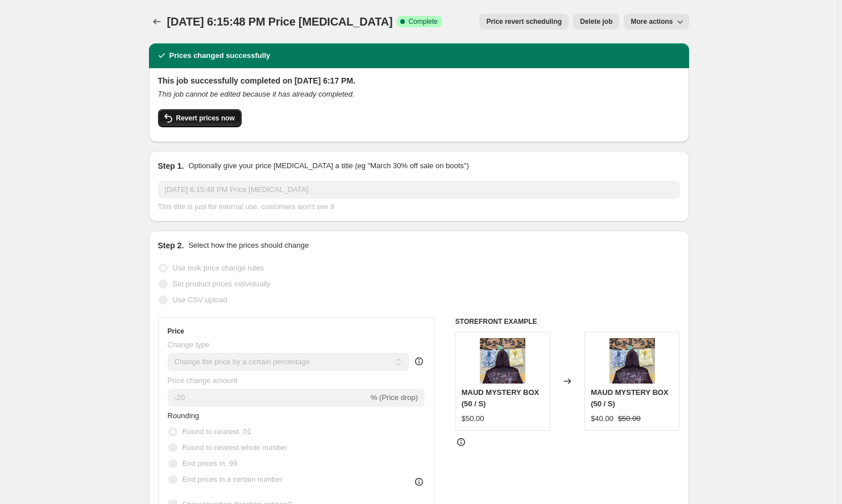 The width and height of the screenshot is (842, 504). What do you see at coordinates (524, 21) in the screenshot?
I see `span: Price revert scheduling` at bounding box center [524, 21].